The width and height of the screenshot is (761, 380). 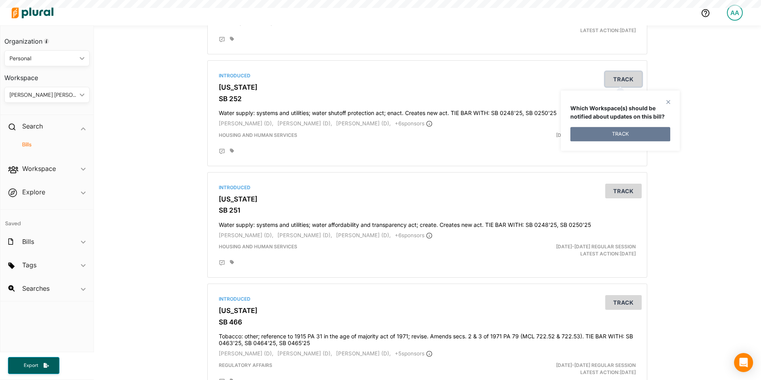 What do you see at coordinates (427, 111) in the screenshot?
I see `h4: Water supply: systems and utilities; water shutoff protection act; enact. Creates new act. TIE BA...` at bounding box center [427, 111].